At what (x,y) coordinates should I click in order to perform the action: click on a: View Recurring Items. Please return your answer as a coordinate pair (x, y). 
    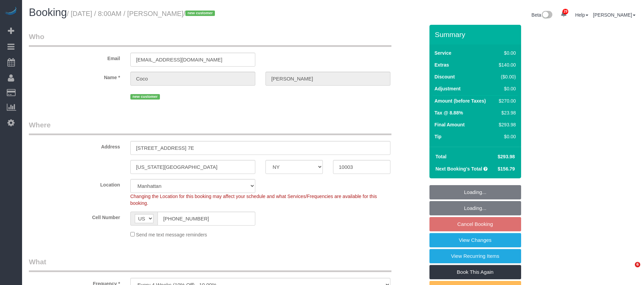
    Looking at the image, I should click on (475, 256).